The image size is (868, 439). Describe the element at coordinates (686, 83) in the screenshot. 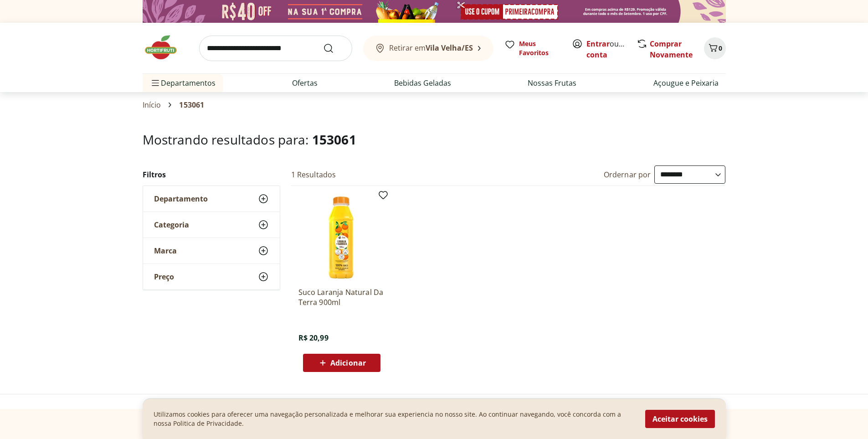

I see `a: Açougue e Peixaria` at that location.